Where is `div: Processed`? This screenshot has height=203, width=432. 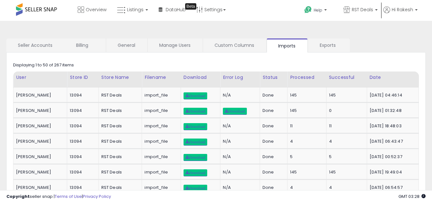 div: Processed is located at coordinates (307, 77).